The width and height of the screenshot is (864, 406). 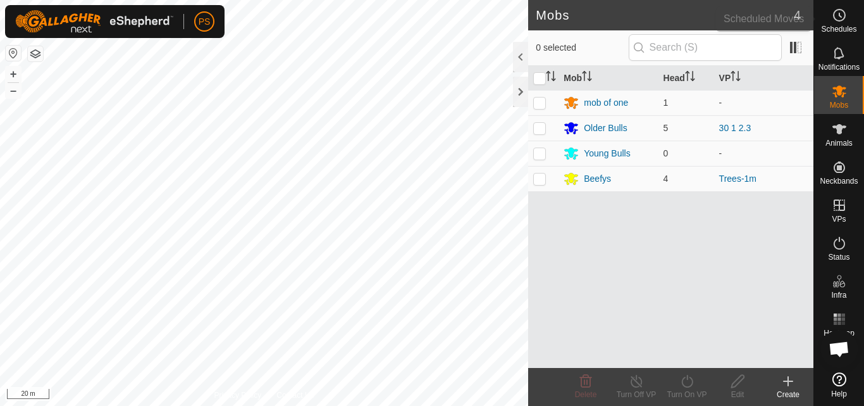 I want to click on th: VP, so click(x=764, y=78).